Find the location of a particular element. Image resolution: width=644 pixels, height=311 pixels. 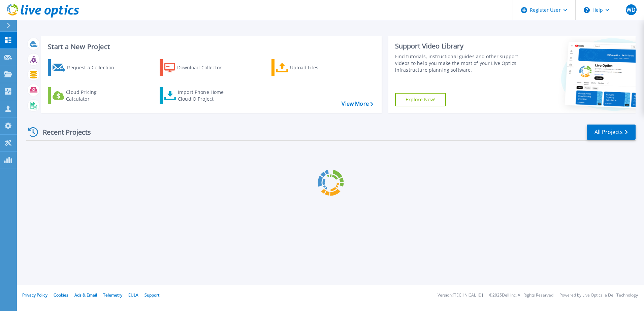

a: Request a Collection is located at coordinates (85, 68).